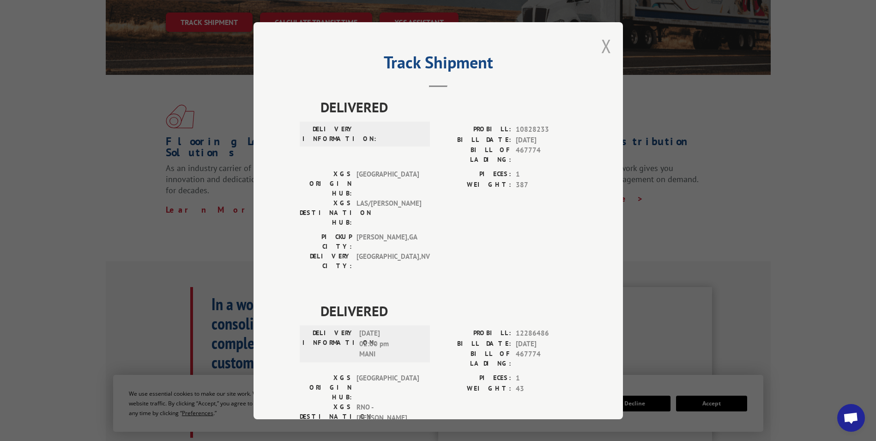 This screenshot has height=441, width=876. What do you see at coordinates (326, 261) in the screenshot?
I see `label: DELIVERY CITY:` at bounding box center [326, 261].